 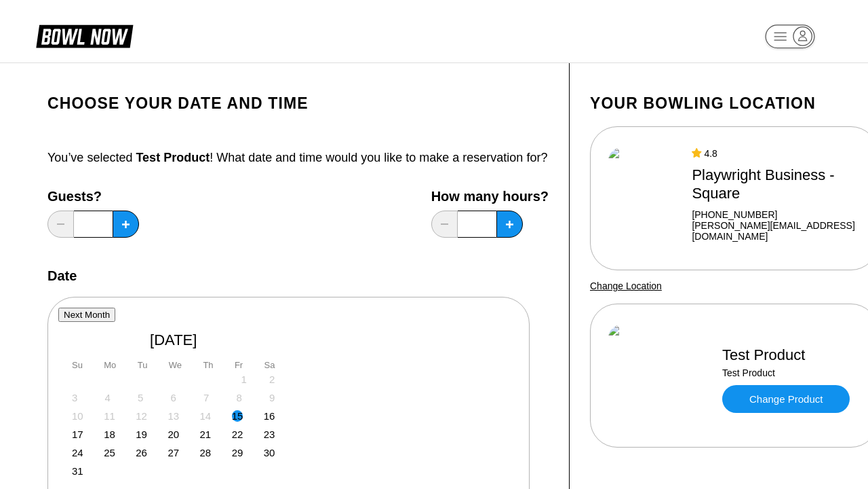 I want to click on div: You’ve selected ! What date and time would you like to make a reservation for?, so click(x=297, y=158).